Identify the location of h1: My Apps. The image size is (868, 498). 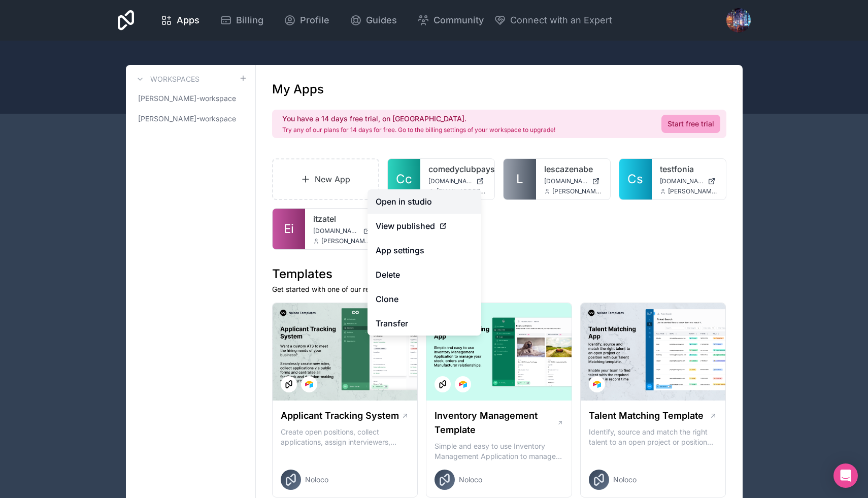
(298, 89).